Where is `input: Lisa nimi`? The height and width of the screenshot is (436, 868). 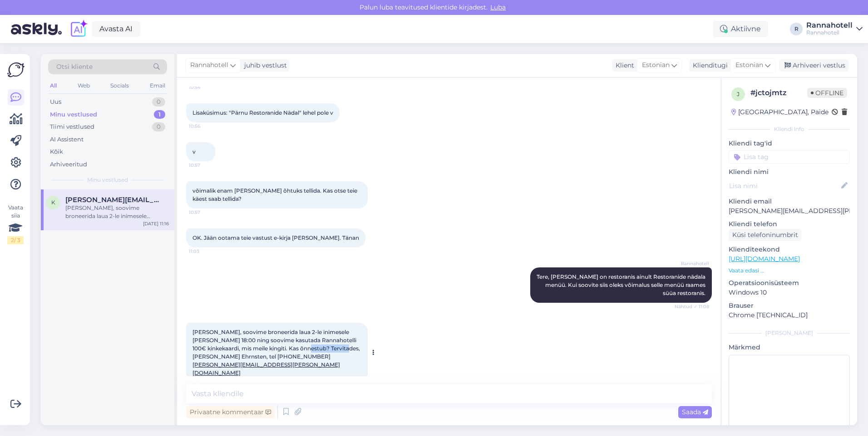
input: Lisa nimi is located at coordinates (784, 186).